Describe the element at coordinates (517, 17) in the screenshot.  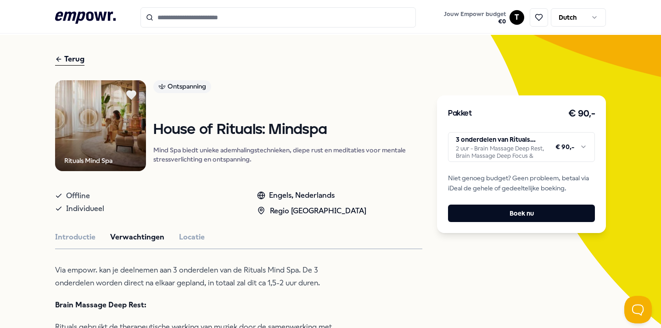
I see `button: T` at that location.